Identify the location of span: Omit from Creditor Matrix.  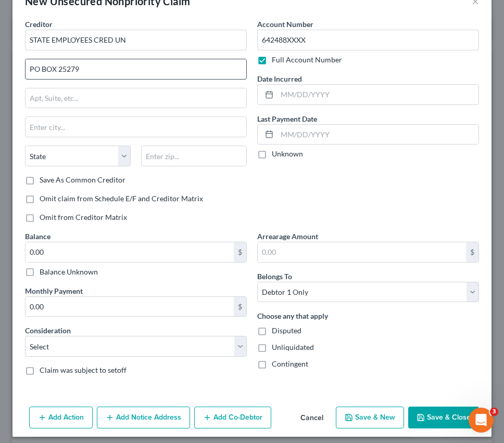
(83, 217).